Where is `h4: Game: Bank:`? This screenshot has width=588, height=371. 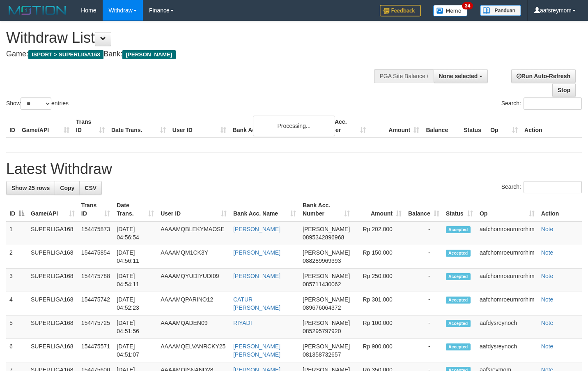 h4: Game: Bank: is located at coordinates (195, 54).